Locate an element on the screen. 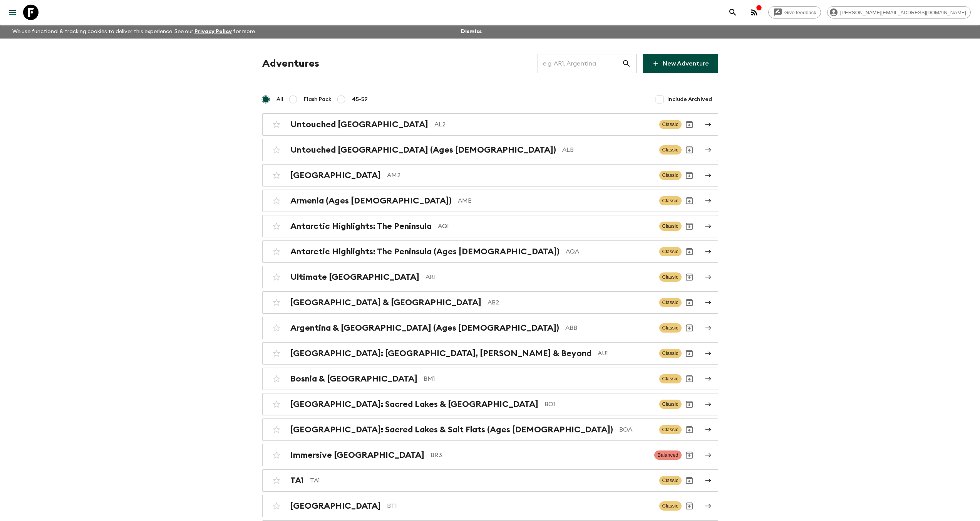  button: Dismiss is located at coordinates (471, 31).